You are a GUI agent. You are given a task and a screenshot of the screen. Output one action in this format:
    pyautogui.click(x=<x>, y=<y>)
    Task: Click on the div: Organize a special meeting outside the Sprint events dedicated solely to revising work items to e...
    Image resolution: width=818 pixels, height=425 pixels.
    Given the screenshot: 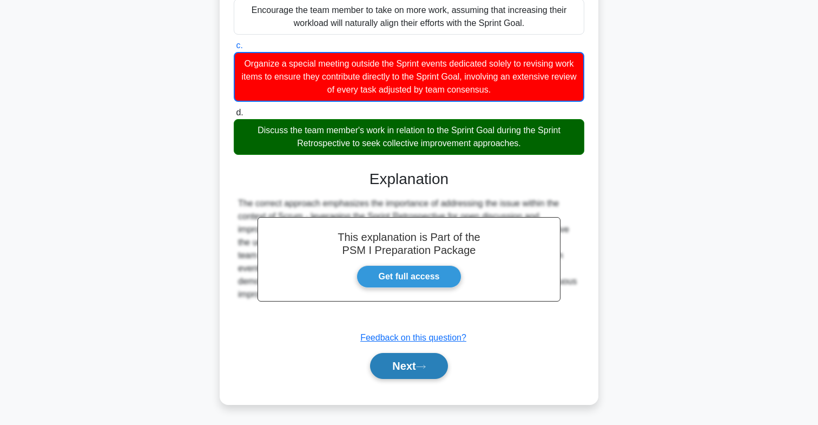 What is the action you would take?
    pyautogui.click(x=409, y=77)
    